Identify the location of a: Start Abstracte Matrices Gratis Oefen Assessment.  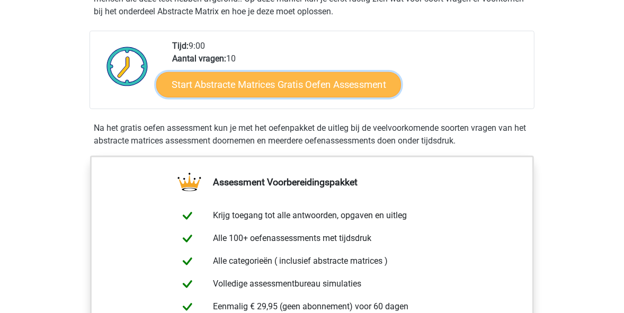
(279, 84).